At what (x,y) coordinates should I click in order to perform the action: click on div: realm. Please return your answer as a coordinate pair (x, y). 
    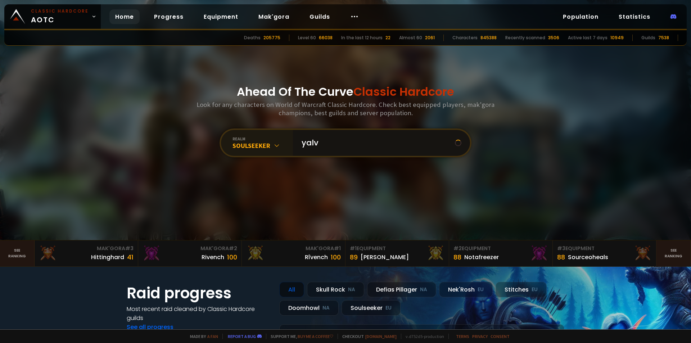
    Looking at the image, I should click on (263, 139).